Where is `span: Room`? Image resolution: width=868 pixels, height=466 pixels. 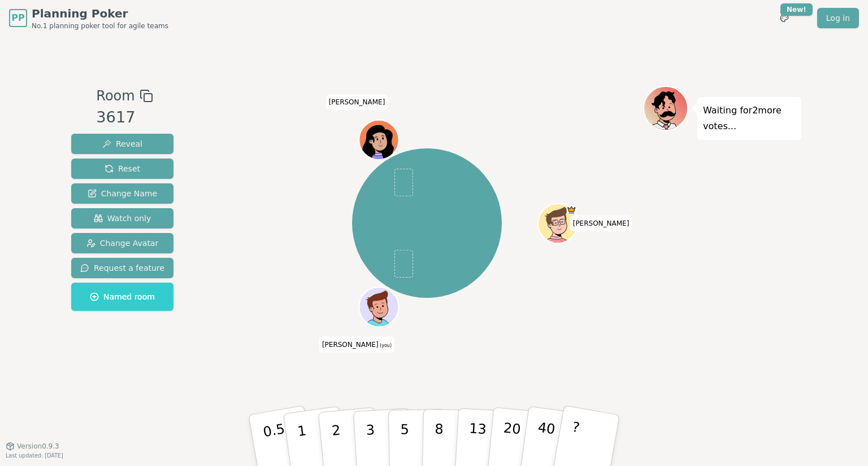 span: Room is located at coordinates (116, 96).